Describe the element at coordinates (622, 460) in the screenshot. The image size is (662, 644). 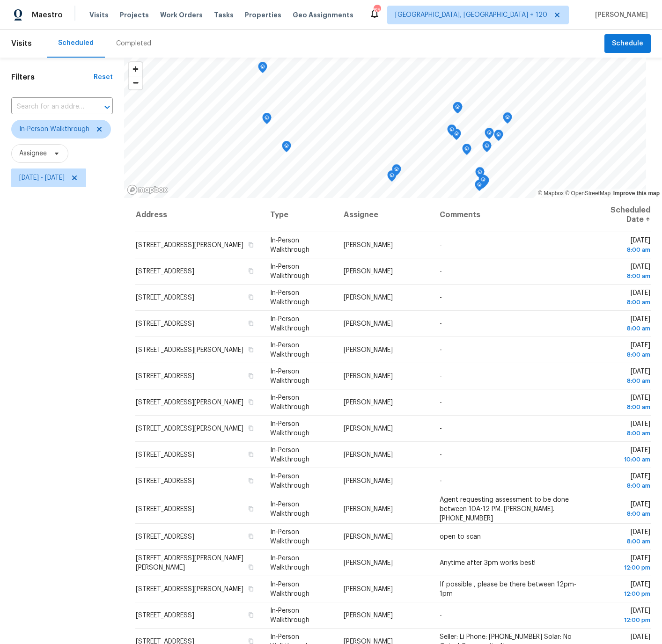
I see `div: 10:00 am` at that location.